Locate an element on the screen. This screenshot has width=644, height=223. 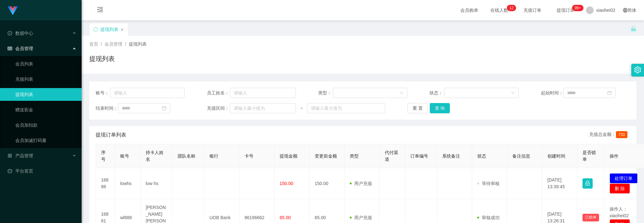
span: 账号 is located at coordinates (125, 156).